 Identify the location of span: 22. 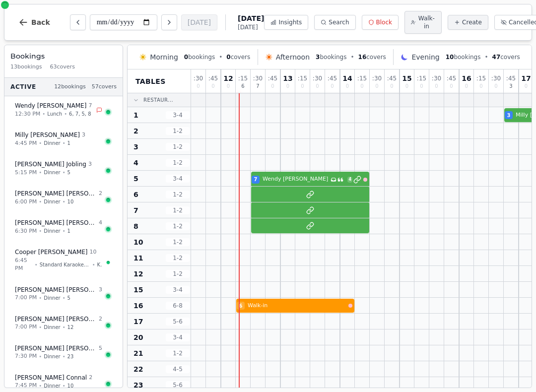
(138, 369).